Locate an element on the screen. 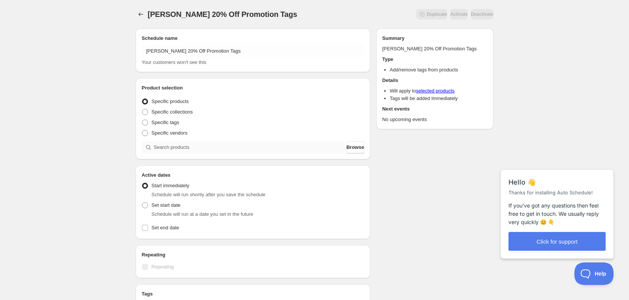 The width and height of the screenshot is (629, 300). h2: Active dates is located at coordinates (253, 175).